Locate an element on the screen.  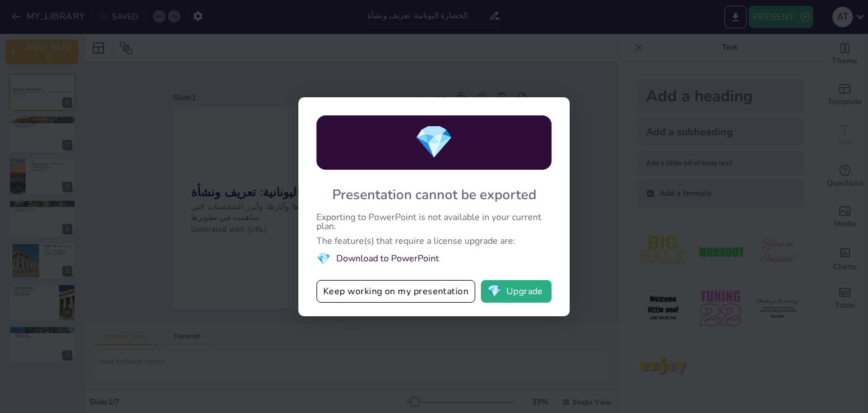
div: Presentation cannot be exported is located at coordinates (434, 194).